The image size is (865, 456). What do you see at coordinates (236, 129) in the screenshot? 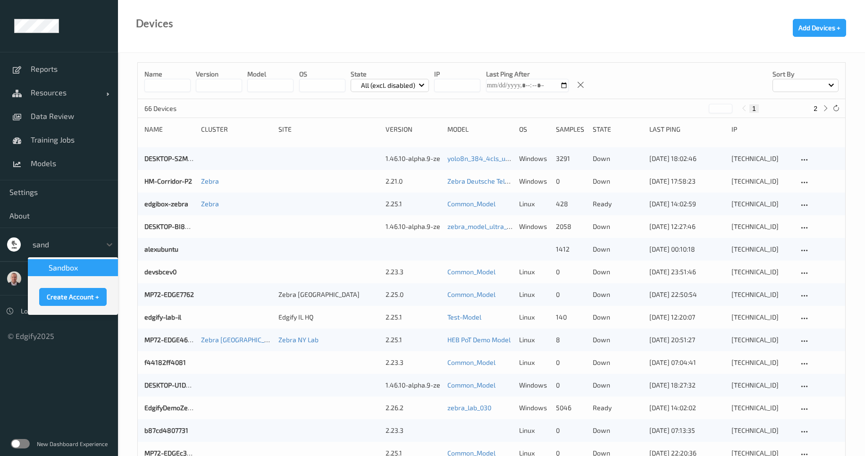
I see `div: Cluster` at bounding box center [236, 129].